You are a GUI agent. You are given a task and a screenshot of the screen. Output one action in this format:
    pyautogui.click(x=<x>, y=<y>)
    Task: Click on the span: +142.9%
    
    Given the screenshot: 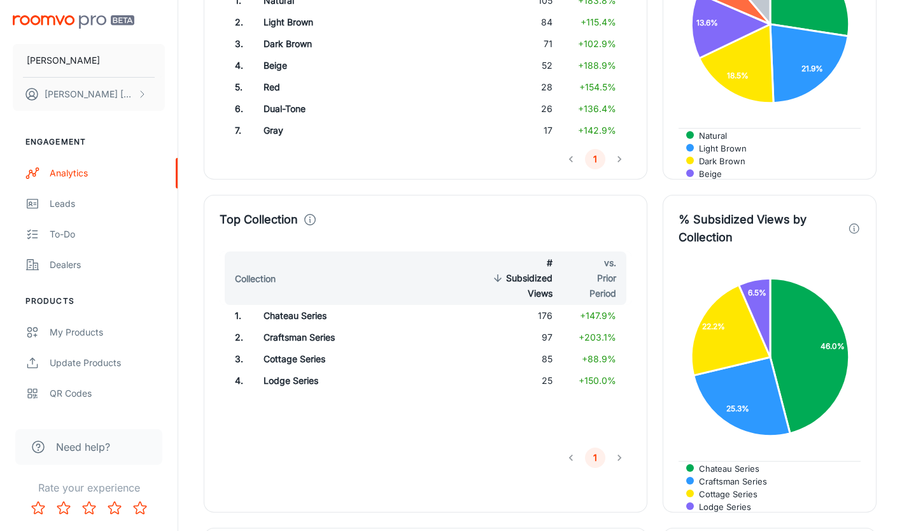 What is the action you would take?
    pyautogui.click(x=597, y=130)
    